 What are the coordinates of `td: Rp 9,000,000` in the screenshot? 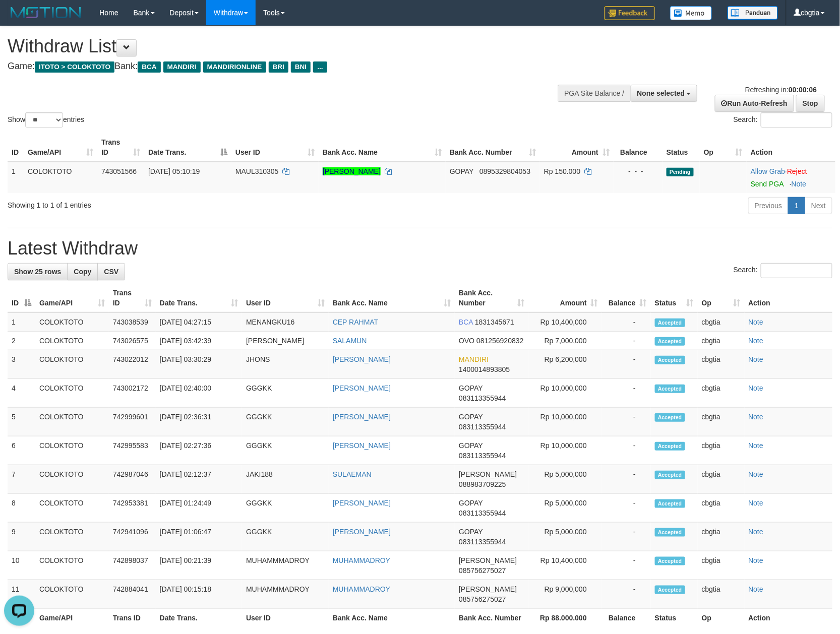 It's located at (566, 594).